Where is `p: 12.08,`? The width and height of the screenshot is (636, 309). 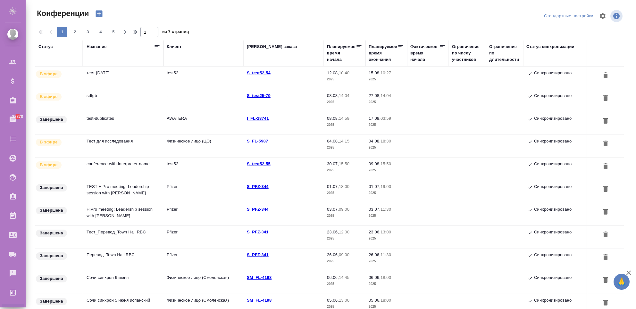 p: 12.08, is located at coordinates (333, 73).